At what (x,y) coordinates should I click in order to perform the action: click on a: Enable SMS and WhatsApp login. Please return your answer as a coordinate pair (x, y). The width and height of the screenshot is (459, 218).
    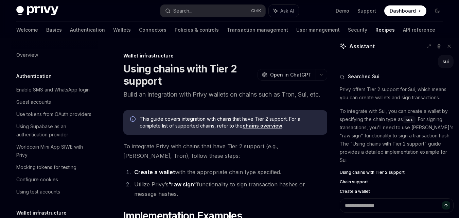
    Looking at the image, I should click on (54, 90).